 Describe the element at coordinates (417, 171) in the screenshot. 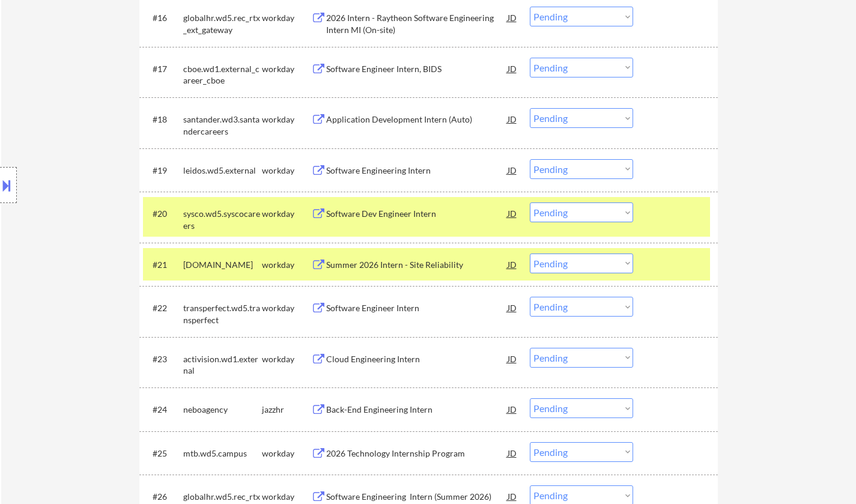

I see `div: Software Engineering Intern` at that location.